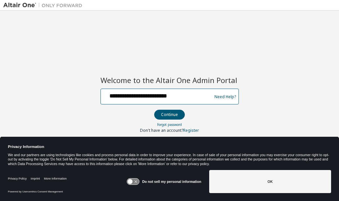 The height and width of the screenshot is (201, 339). Describe the element at coordinates (225, 97) in the screenshot. I see `a: Need Help?` at that location.